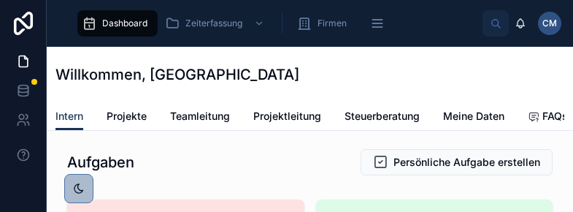 The image size is (573, 212). What do you see at coordinates (200, 116) in the screenshot?
I see `span: Teamleitung` at bounding box center [200, 116].